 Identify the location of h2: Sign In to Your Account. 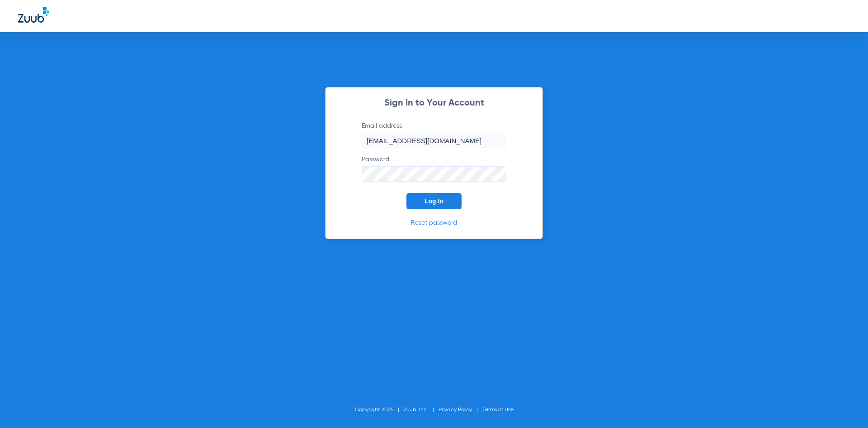
(434, 103).